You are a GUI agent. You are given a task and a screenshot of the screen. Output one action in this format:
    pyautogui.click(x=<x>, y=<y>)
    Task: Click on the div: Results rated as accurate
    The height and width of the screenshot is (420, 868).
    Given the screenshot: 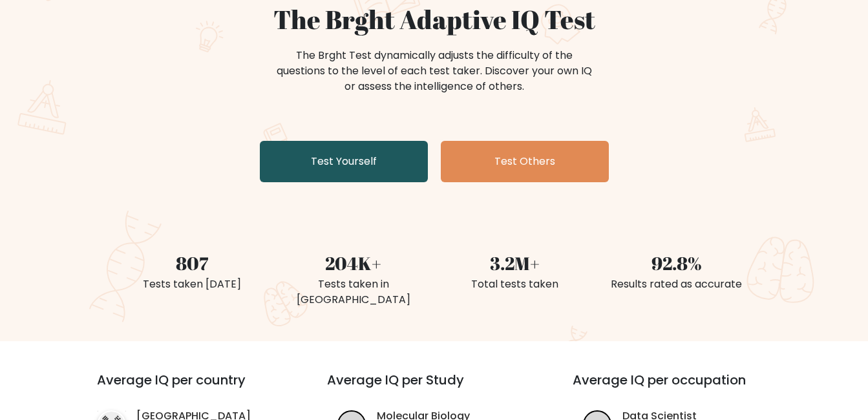 What is the action you would take?
    pyautogui.click(x=677, y=284)
    